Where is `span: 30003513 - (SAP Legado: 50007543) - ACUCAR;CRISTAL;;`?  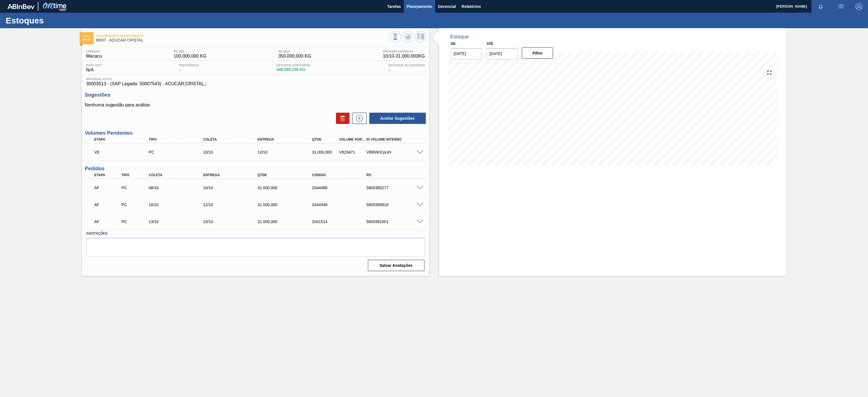 span: 30003513 - (SAP Legado: 50007543) - ACUCAR;CRISTAL;; is located at coordinates (255, 84).